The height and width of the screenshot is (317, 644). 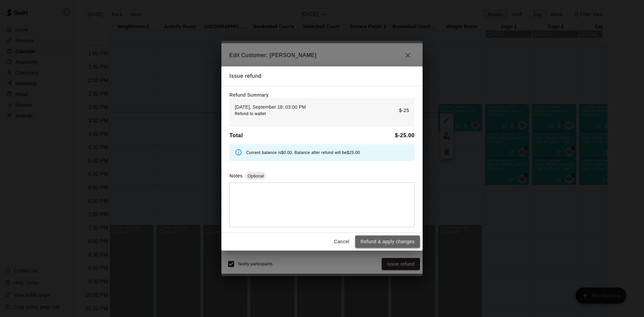 I want to click on p: $-25, so click(x=404, y=110).